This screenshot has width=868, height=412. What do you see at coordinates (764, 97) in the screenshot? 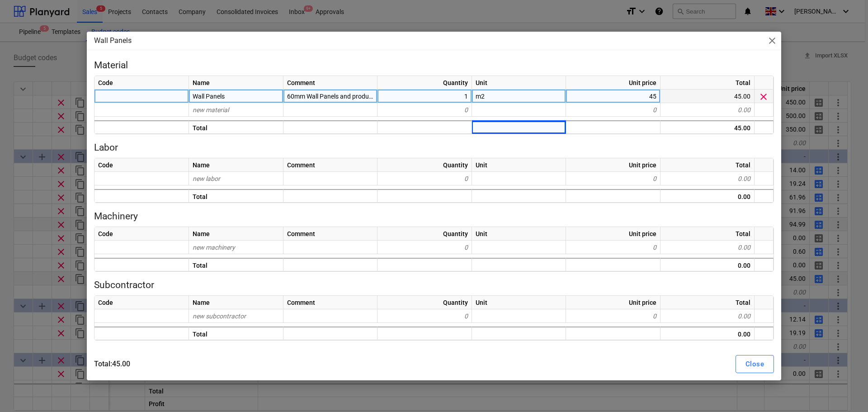
I see `span: Delete material` at bounding box center [764, 97].